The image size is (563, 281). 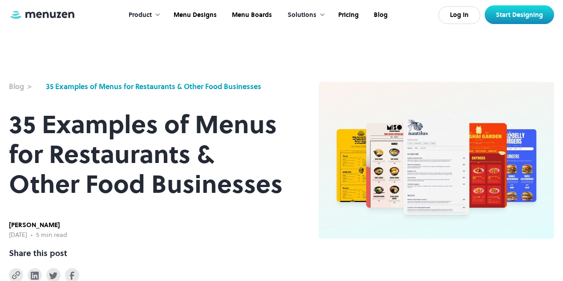 What do you see at coordinates (379, 15) in the screenshot?
I see `a: Blog` at bounding box center [379, 15].